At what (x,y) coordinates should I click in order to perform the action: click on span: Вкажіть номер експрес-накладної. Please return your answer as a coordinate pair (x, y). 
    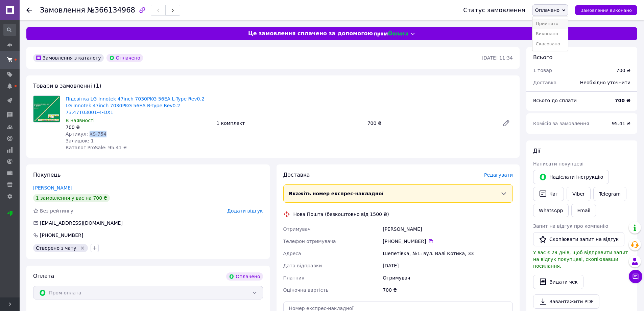
    Looking at the image, I should click on (336, 194).